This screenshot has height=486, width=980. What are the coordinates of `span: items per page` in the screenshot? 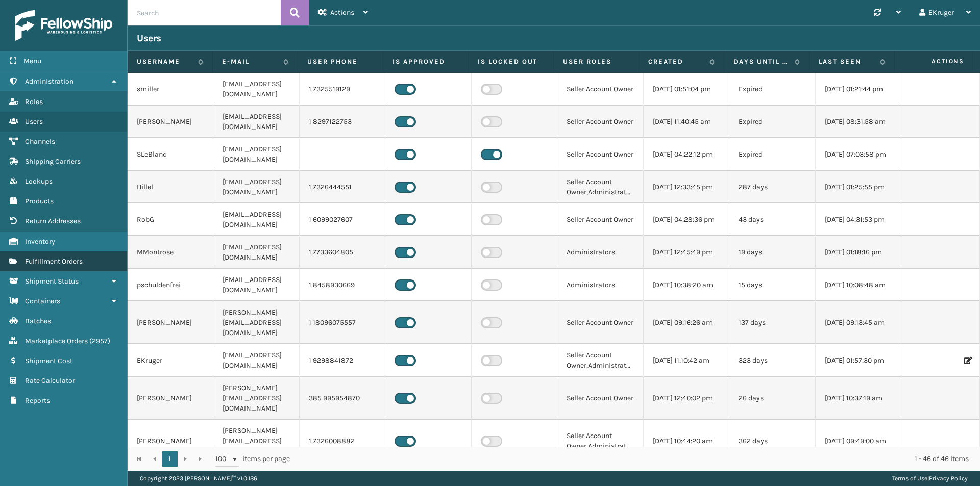 It's located at (252, 459).